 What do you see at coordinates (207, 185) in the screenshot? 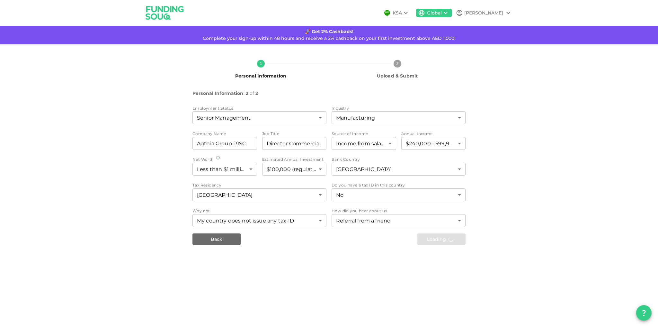
I see `span: Tax Residency` at bounding box center [207, 185].